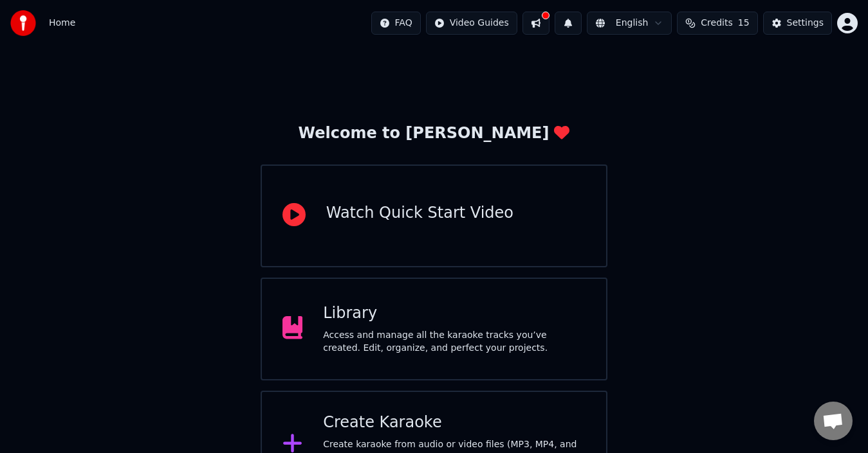  What do you see at coordinates (396, 23) in the screenshot?
I see `button: FAQ` at bounding box center [396, 23].